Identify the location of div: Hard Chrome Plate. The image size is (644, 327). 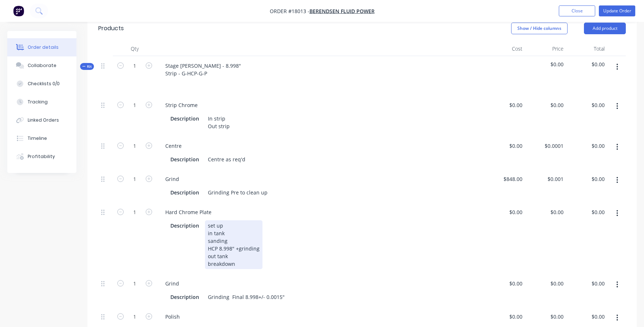
(188, 212).